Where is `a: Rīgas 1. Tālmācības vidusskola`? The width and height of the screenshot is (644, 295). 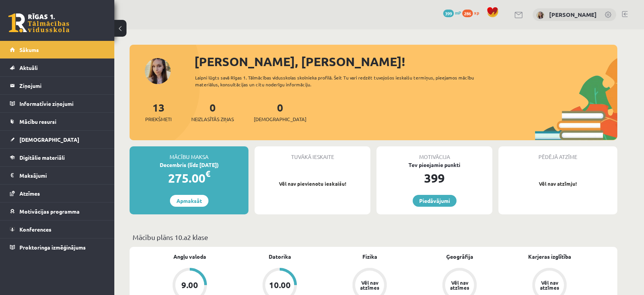 a: Rīgas 1. Tālmācības vidusskola is located at coordinates (39, 23).